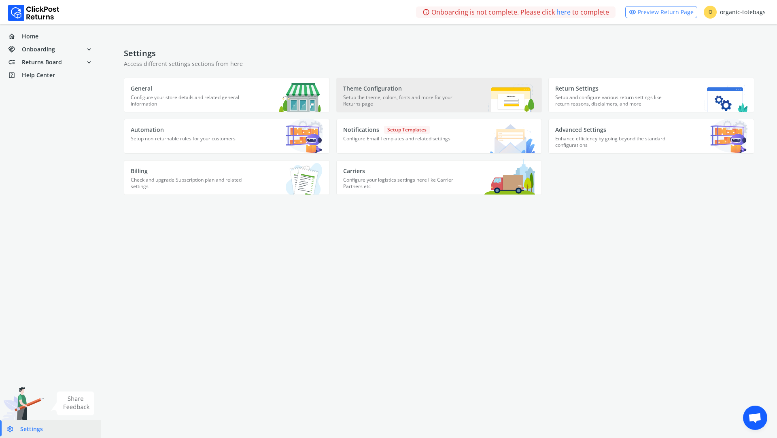  Describe the element at coordinates (38, 49) in the screenshot. I see `span: Onboarding` at that location.